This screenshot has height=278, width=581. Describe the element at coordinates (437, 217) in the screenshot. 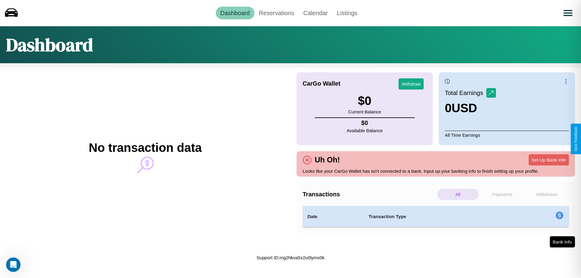

I see `h4: Transaction Type` at that location.